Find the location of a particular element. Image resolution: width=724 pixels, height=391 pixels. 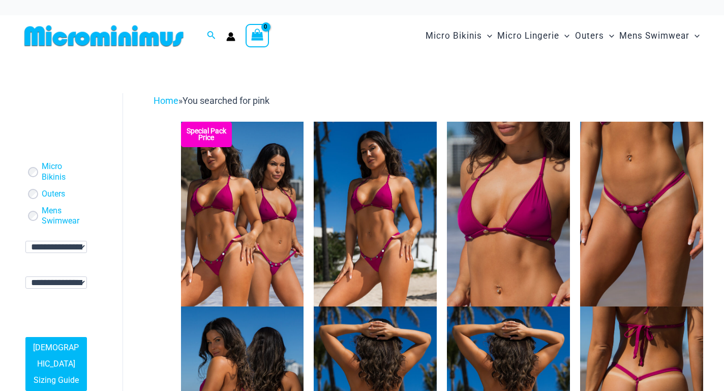

span: Micro Bikinis is located at coordinates (454, 36).